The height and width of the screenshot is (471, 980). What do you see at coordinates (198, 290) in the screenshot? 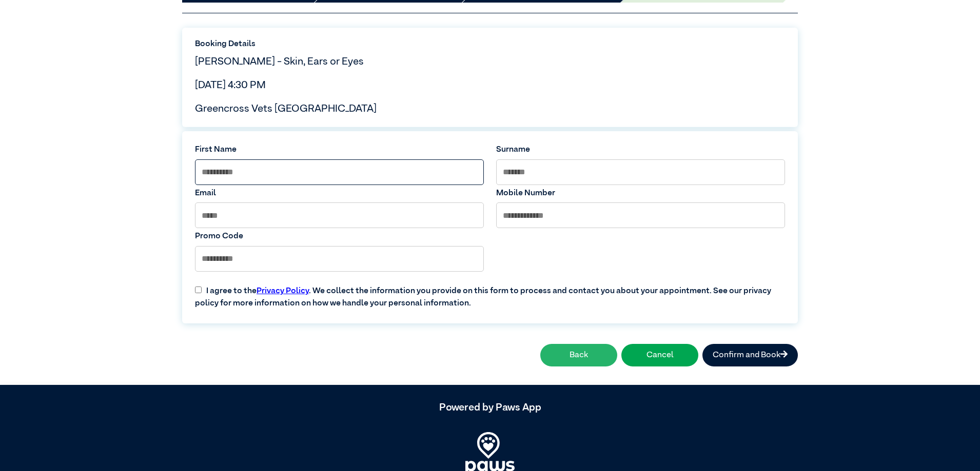
I see `input: I agree to thePrivacy Policy. We collect the information you provide on this form to process and ...` at bounding box center [198, 290].